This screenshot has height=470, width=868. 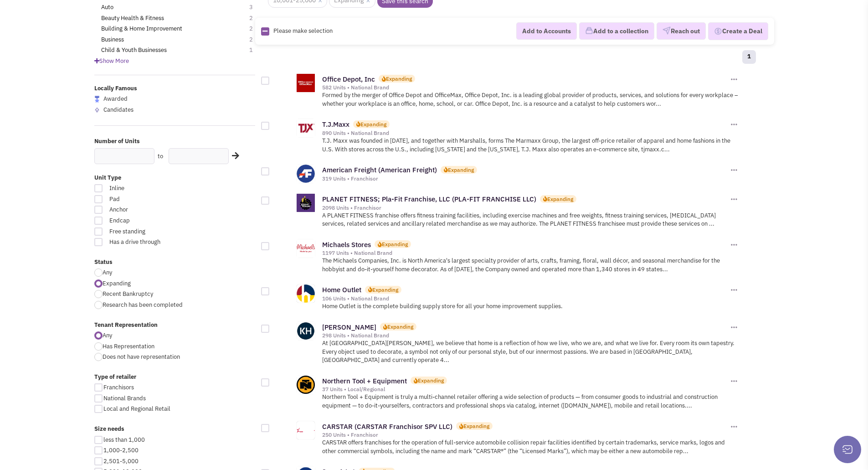 What do you see at coordinates (154, 231) in the screenshot?
I see `span: Free standing` at bounding box center [154, 231].